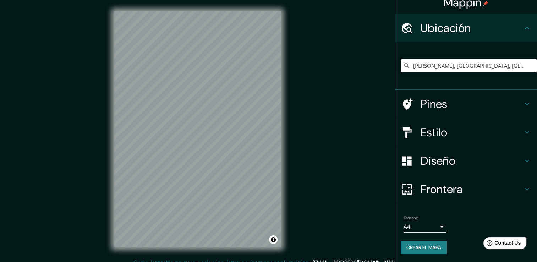 This screenshot has width=537, height=262. Describe the element at coordinates (469, 66) in the screenshot. I see `input: Elige tu ciudad o área` at that location.